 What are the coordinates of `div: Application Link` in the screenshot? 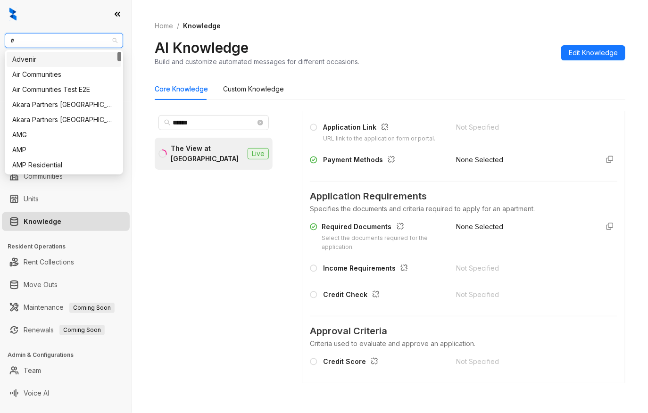 It's located at (379, 128).